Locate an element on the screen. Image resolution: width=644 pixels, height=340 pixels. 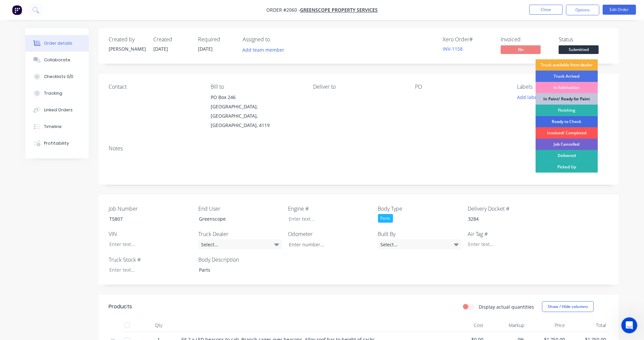
button: Gif picker is located at coordinates (24, 221).